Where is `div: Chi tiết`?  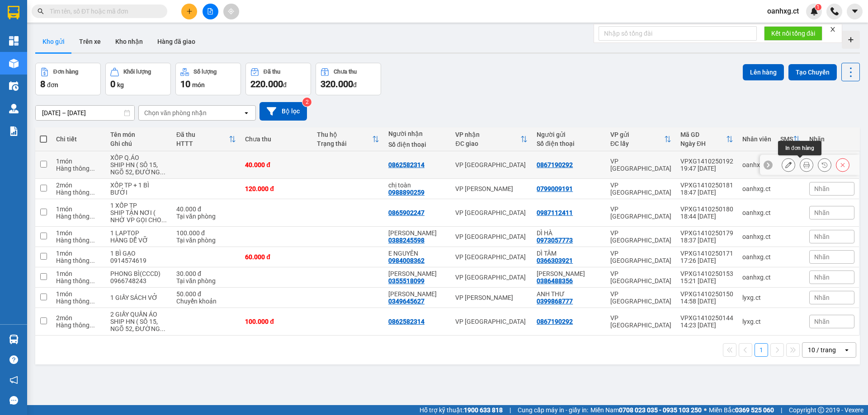 div: Chi tiết is located at coordinates (79, 139).